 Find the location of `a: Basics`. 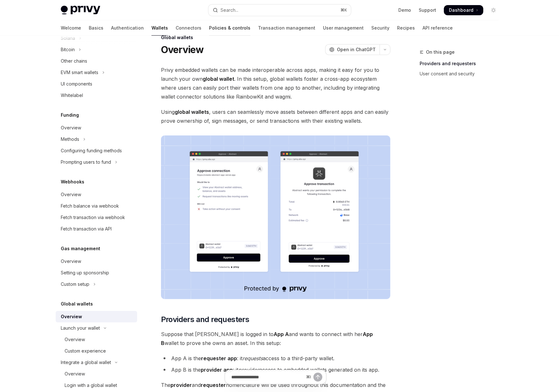

a: Basics is located at coordinates (96, 28).